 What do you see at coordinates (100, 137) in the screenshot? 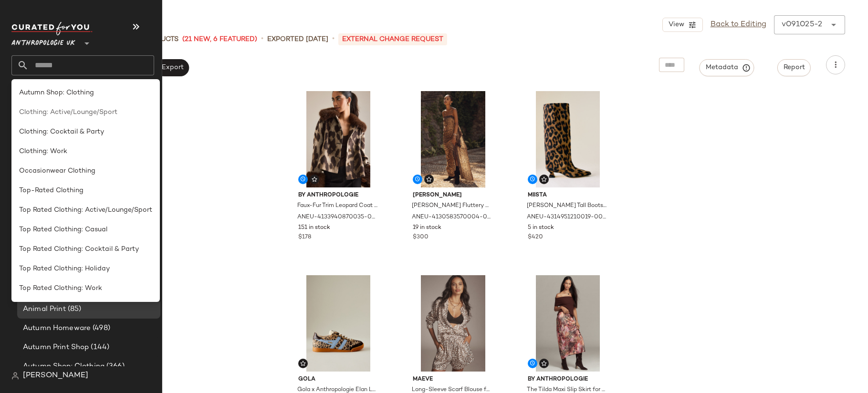
I see `span: (7)` at bounding box center [100, 137].